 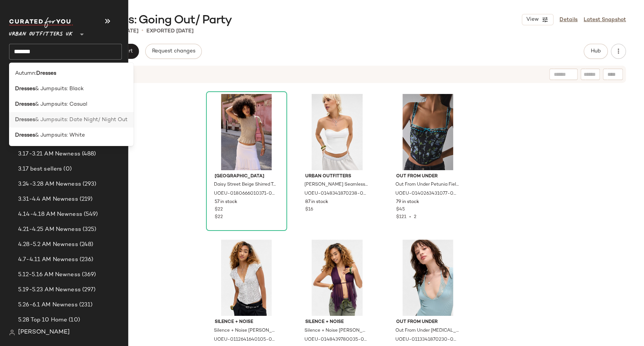 I want to click on span: (248), so click(x=86, y=244).